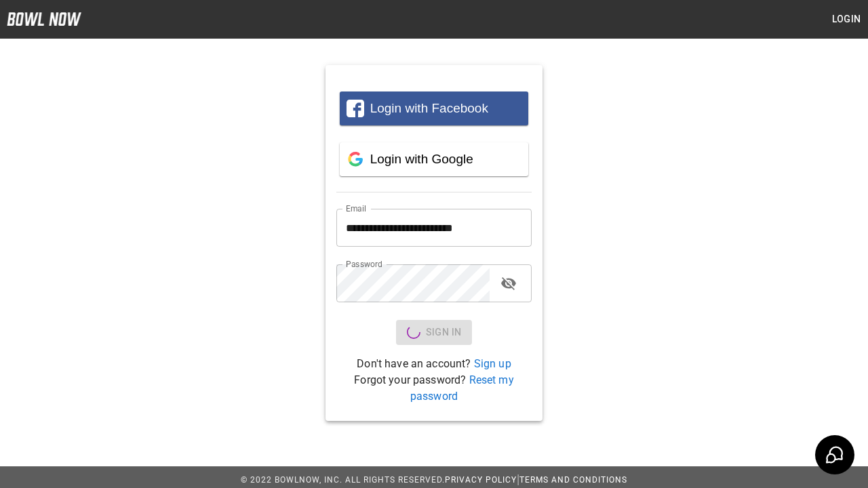  What do you see at coordinates (481, 480) in the screenshot?
I see `a: Privacy Policy` at bounding box center [481, 480].